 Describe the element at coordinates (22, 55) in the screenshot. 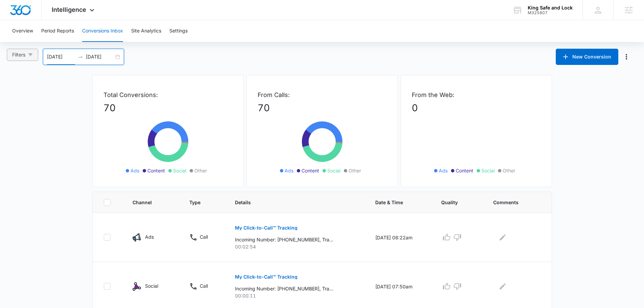

I see `button: Filters` at that location.